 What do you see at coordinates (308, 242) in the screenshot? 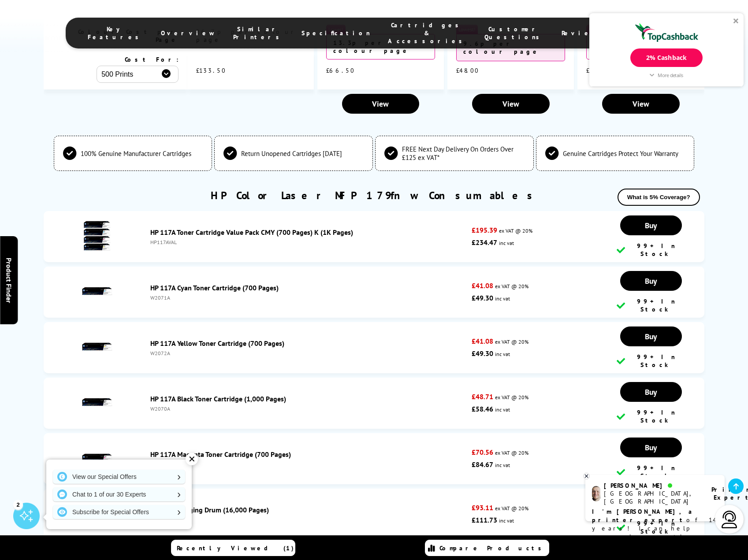
I see `div: HP117AVAL` at bounding box center [308, 242].